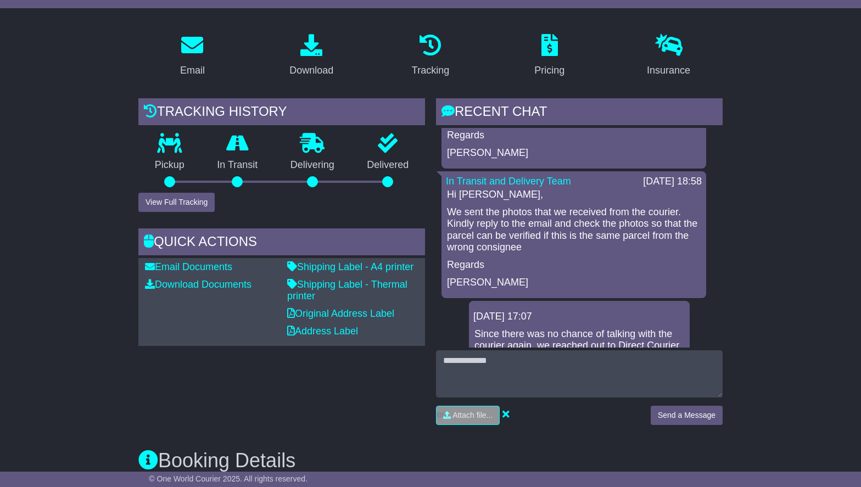 This screenshot has width=861, height=487. Describe the element at coordinates (574, 230) in the screenshot. I see `p: We sent the photos that we received from the courier. Kindly reply to the email and check the pho...` at that location.